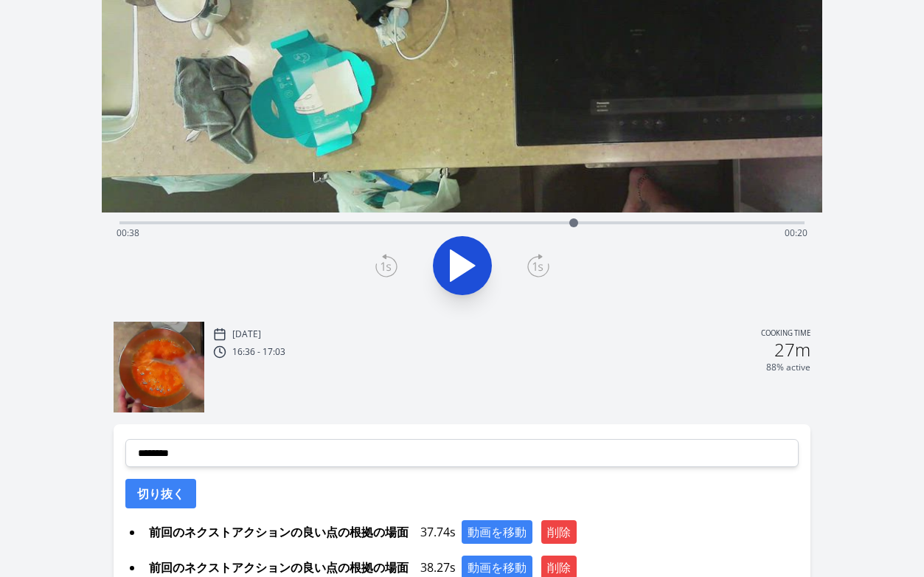 Image resolution: width=924 pixels, height=577 pixels. What do you see at coordinates (785, 334) in the screenshot?
I see `p: Cooking time` at bounding box center [785, 334].